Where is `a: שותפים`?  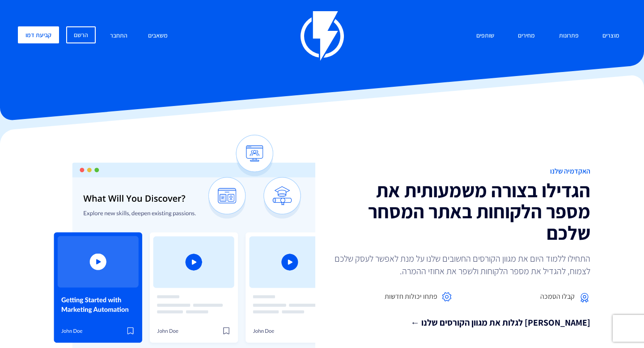
a: שותפים is located at coordinates (485, 36).